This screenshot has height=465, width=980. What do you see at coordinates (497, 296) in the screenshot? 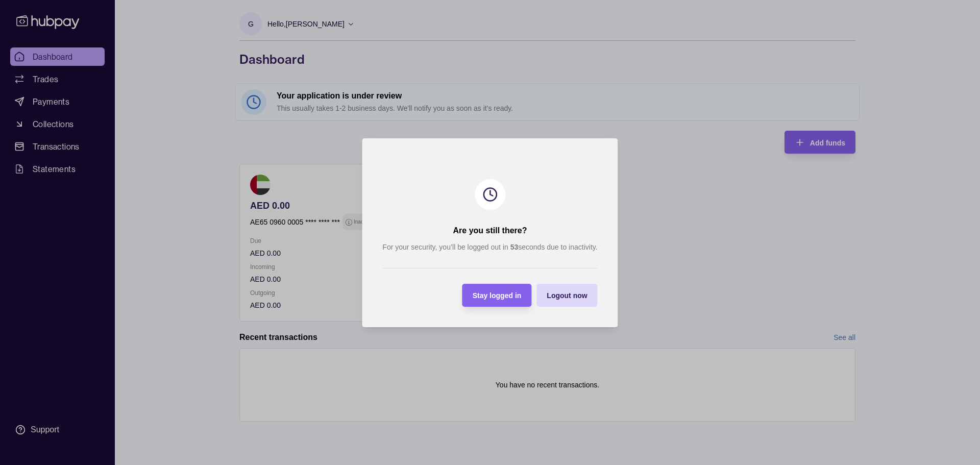
I see `button: Stay logged in` at bounding box center [497, 296].